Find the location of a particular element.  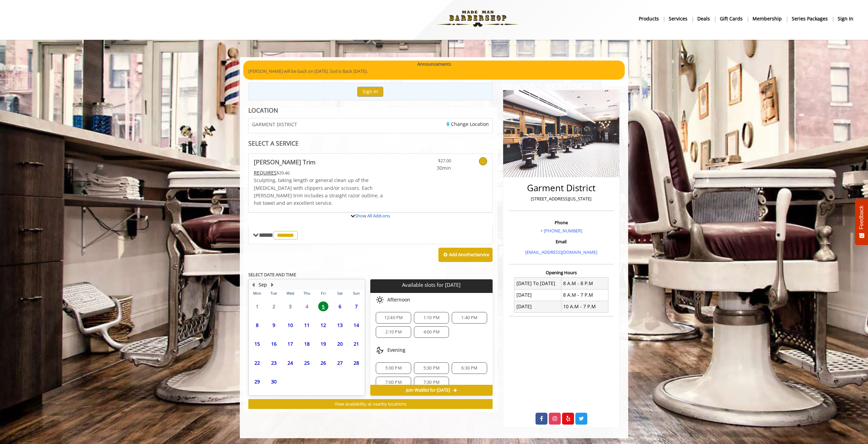

span: 30 is located at coordinates (274, 381).